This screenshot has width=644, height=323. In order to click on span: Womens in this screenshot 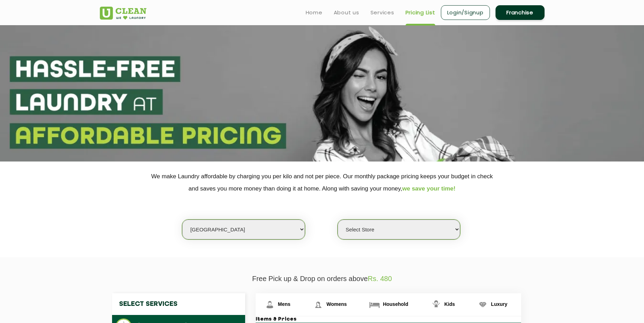, I will do `click(337, 304)`.